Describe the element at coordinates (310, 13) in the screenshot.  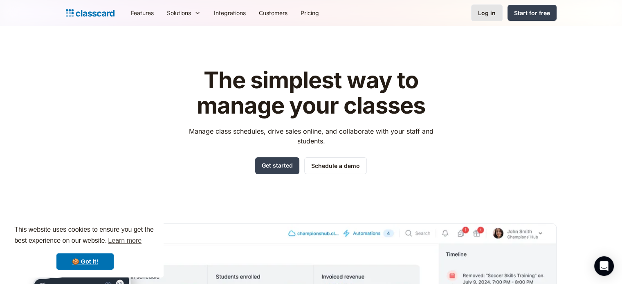
I see `a: Pricing` at that location.